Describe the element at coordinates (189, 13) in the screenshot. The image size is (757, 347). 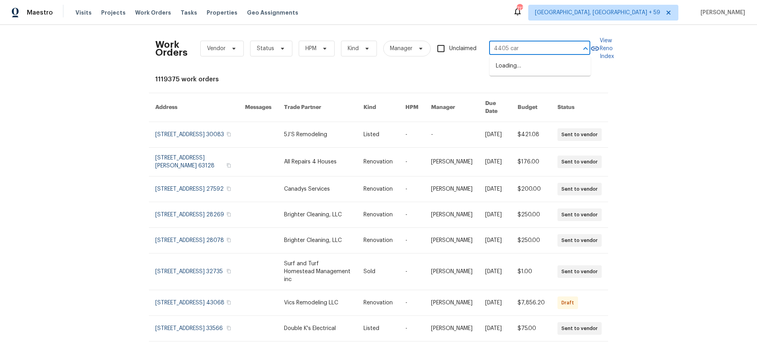
I see `span: Tasks` at that location.